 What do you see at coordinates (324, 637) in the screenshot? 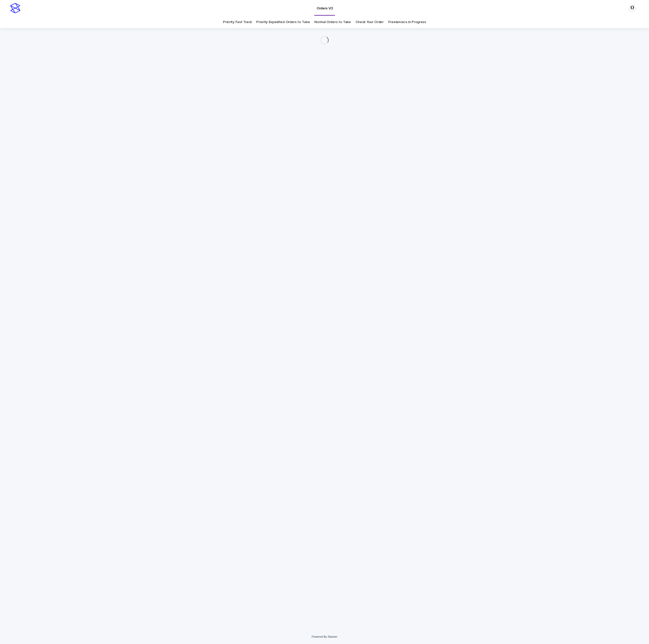
I see `a: Powered By Stacker` at bounding box center [324, 637].